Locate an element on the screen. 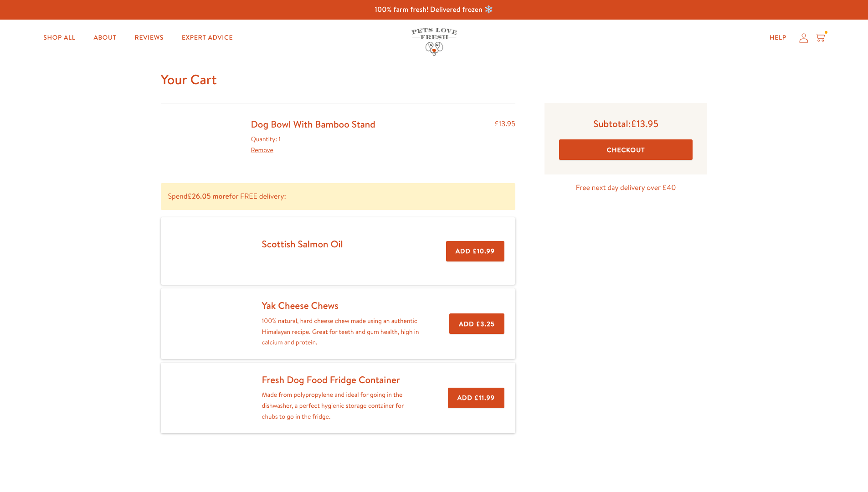 This screenshot has height=492, width=868. a: Expert Advice is located at coordinates (207, 38).